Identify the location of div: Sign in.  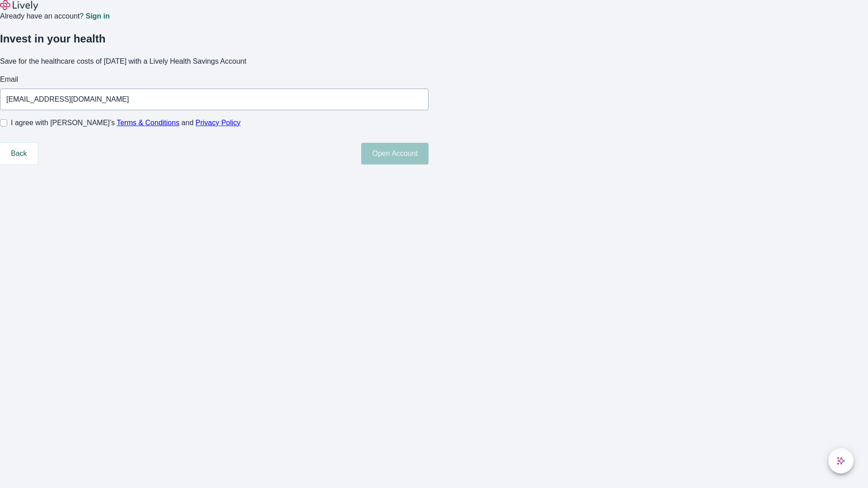
(97, 17).